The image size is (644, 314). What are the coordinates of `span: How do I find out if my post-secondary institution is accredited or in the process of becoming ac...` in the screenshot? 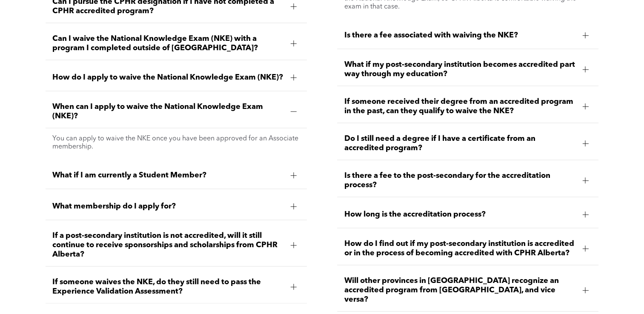 It's located at (460, 249).